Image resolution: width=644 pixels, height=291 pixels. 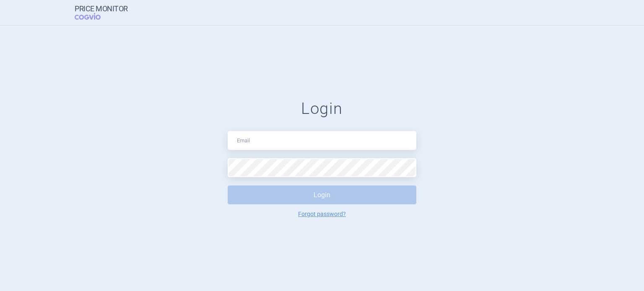 What do you see at coordinates (322, 140) in the screenshot?
I see `input: Email` at bounding box center [322, 140].